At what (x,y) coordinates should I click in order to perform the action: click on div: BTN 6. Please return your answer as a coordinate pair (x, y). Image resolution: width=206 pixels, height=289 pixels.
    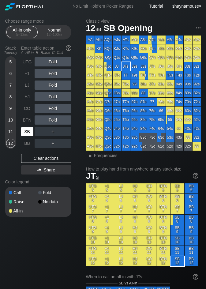
    Looking at the image, I should click on (163, 199).